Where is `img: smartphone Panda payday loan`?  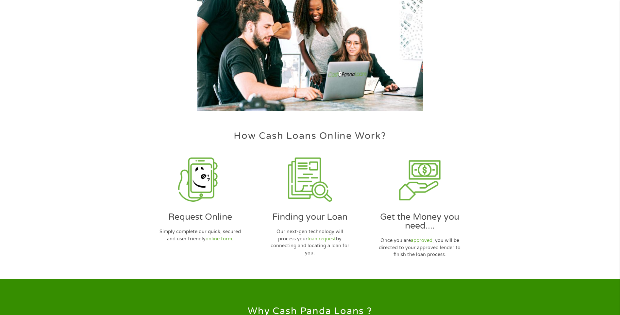
img: smartphone Panda payday loan is located at coordinates (200, 179).